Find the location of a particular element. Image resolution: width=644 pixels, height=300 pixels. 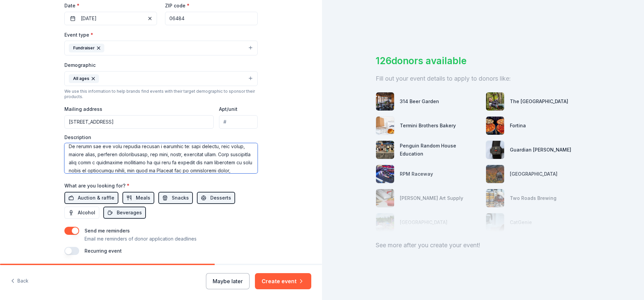

div: Fundraiser is located at coordinates (87, 48).